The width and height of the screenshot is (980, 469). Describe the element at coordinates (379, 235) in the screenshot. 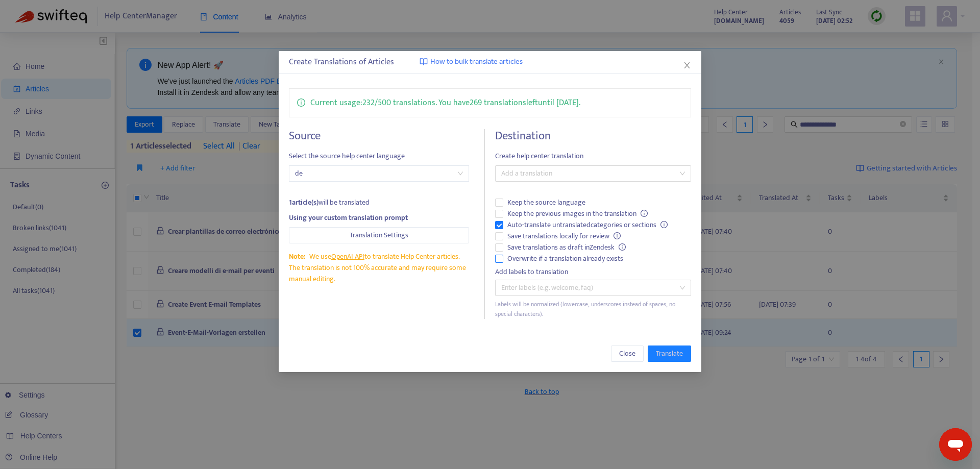

I see `button: Translation Settings` at that location.